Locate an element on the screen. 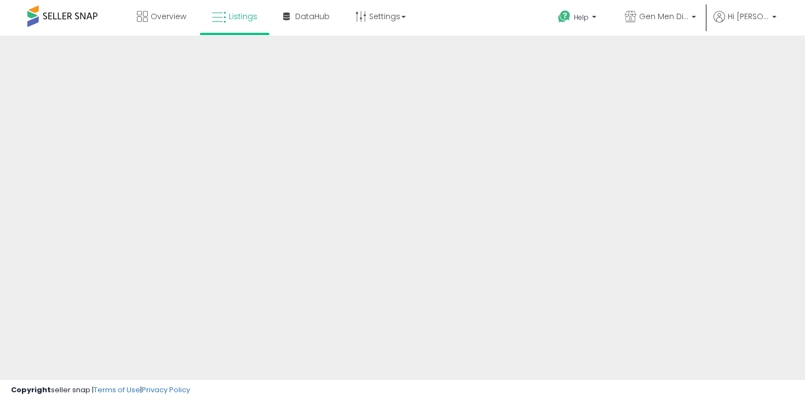 The width and height of the screenshot is (805, 401). i: Get Help is located at coordinates (564, 16).